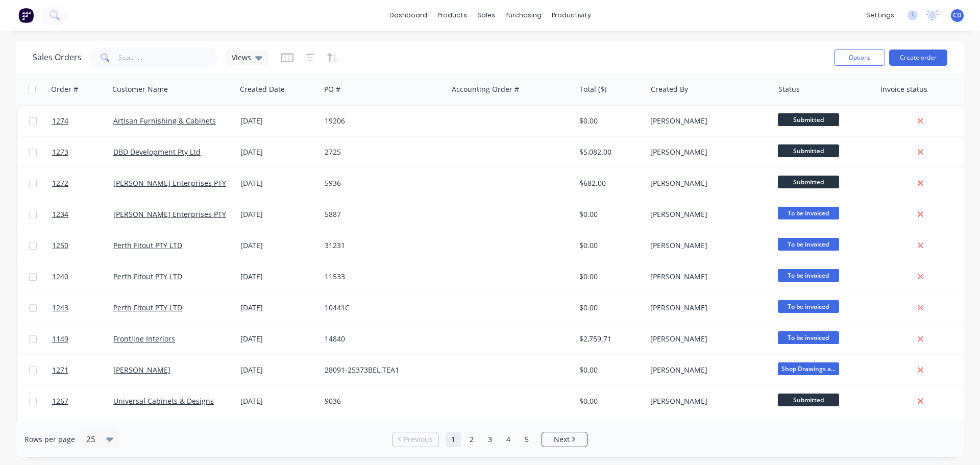  What do you see at coordinates (523, 15) in the screenshot?
I see `div: purchasing` at bounding box center [523, 15].